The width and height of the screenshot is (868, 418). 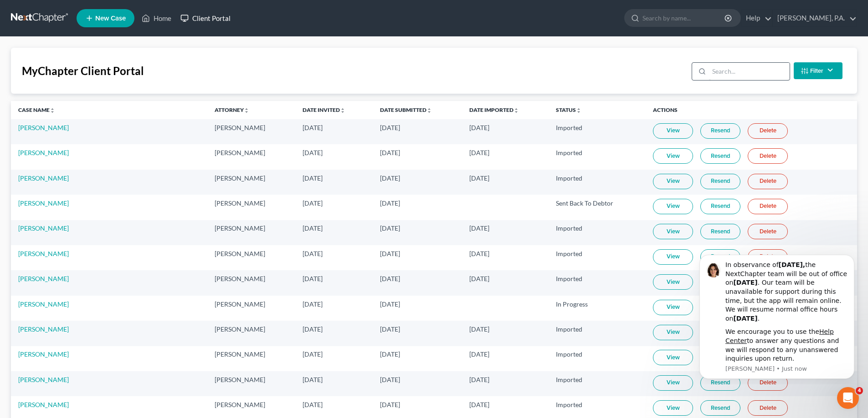 I want to click on a: Home, so click(x=156, y=18).